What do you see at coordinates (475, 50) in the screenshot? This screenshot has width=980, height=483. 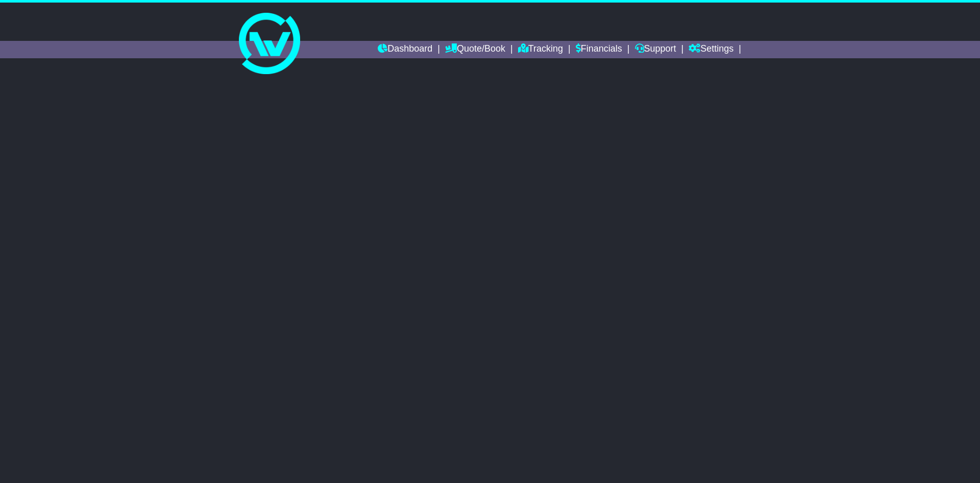 I see `a: Quote/Book` at bounding box center [475, 50].